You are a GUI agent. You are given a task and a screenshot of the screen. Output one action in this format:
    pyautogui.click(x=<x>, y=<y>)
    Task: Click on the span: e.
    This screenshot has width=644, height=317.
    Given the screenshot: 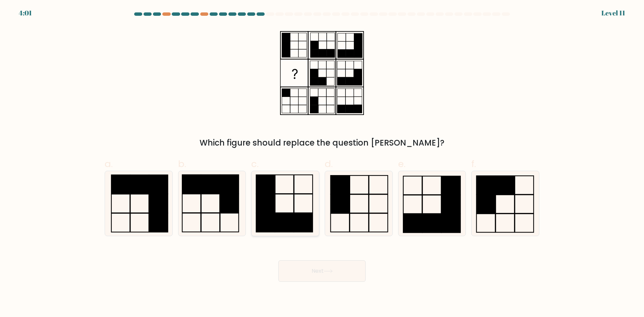 What is the action you would take?
    pyautogui.click(x=402, y=164)
    